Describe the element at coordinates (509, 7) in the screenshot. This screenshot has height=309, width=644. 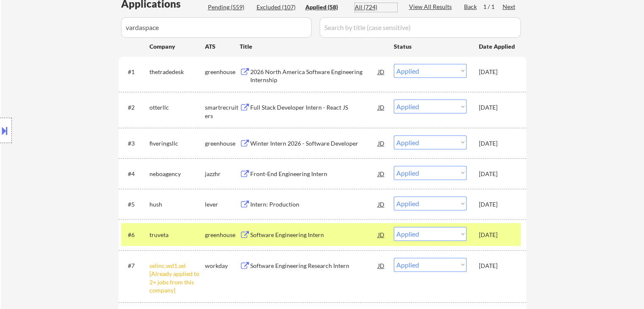
I see `div: Next` at that location.